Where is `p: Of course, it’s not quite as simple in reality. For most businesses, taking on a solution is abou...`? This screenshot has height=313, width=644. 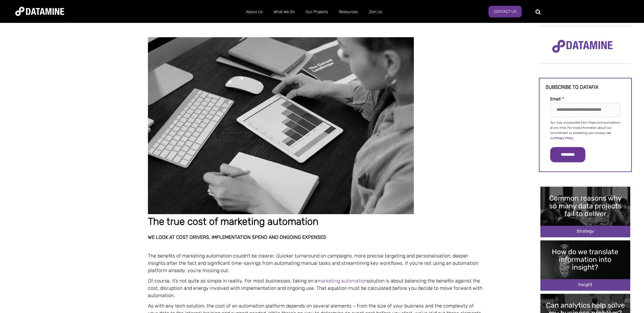
p: Of course, it’s not quite as simple in reality. For most businesses, taking on a solution is abou... is located at coordinates (316, 289).